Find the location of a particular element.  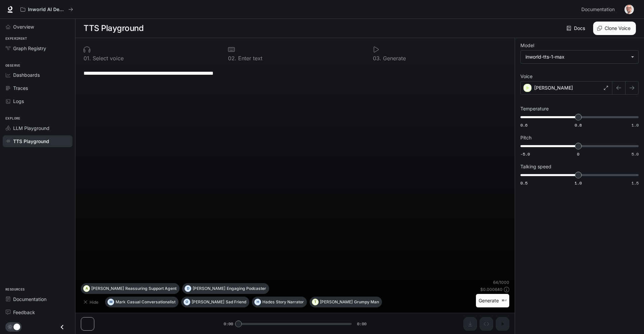

img: User avatar is located at coordinates (629, 9).